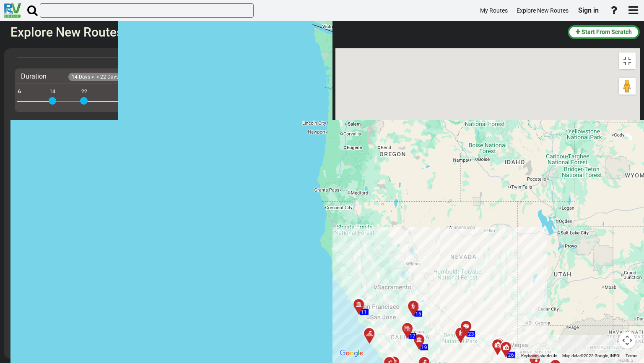  What do you see at coordinates (628, 340) in the screenshot?
I see `button: Map camera controls` at bounding box center [628, 340].